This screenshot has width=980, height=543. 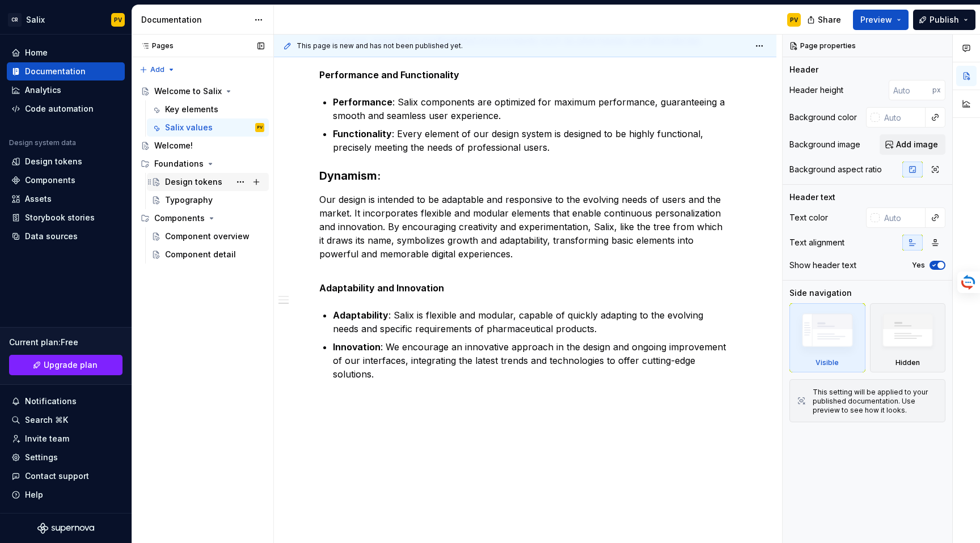 I want to click on a: Documentation, so click(x=66, y=72).